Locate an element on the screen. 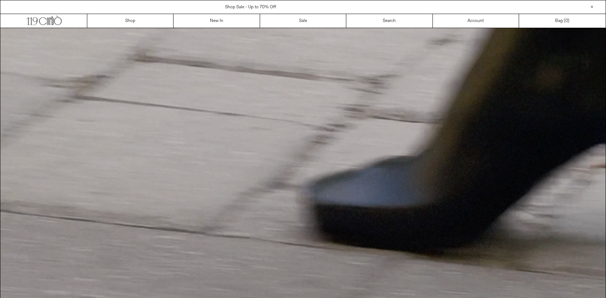 This screenshot has height=298, width=606. a: Sale is located at coordinates (303, 21).